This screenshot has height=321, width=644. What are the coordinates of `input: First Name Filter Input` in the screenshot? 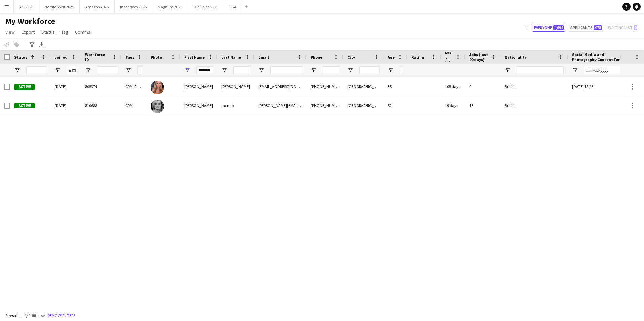 It's located at (205, 70).